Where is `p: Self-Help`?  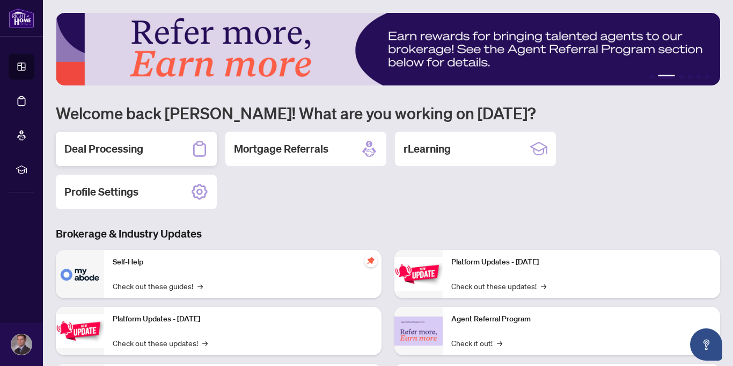
p: Self-Help is located at coordinates (243, 262).